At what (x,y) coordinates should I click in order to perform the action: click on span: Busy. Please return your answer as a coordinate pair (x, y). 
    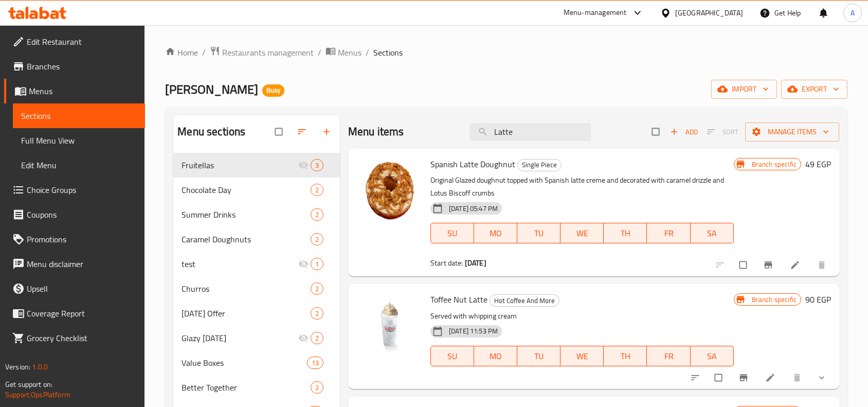
    Looking at the image, I should click on (273, 90).